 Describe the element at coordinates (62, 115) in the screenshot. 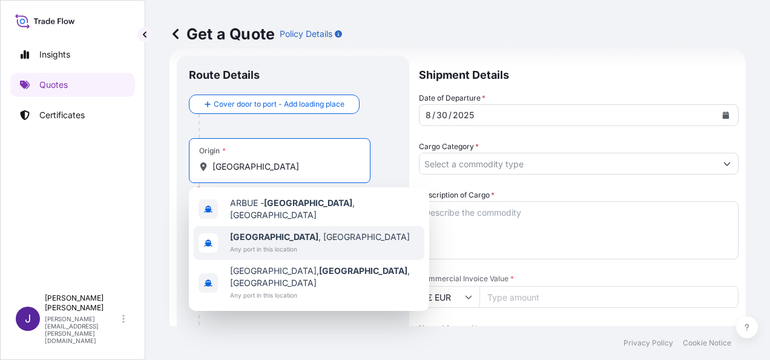

I see `p: Certificates` at that location.